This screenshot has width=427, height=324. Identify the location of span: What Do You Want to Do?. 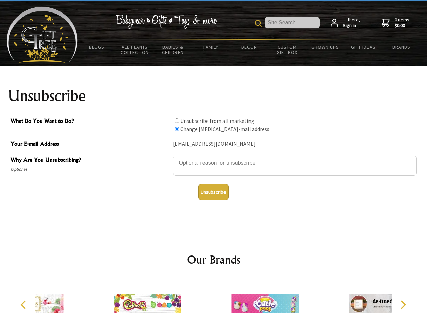
(90, 122).